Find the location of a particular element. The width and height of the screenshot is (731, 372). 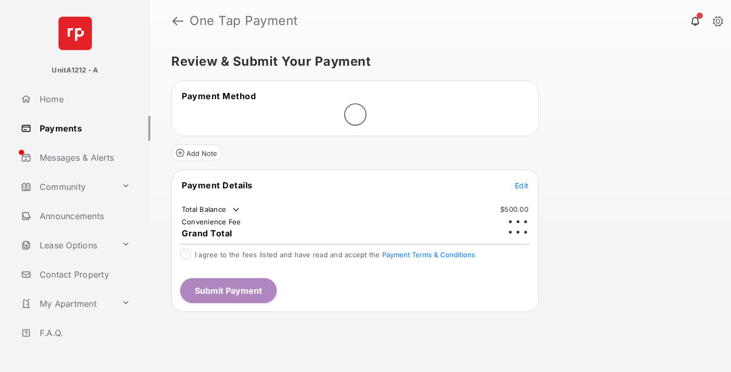

a: Lease Options is located at coordinates (67, 245).